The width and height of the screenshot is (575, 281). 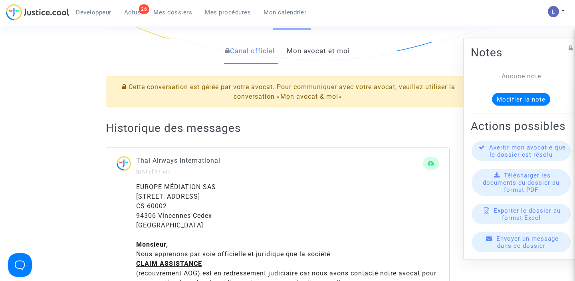 I want to click on span: Mon calendrier, so click(x=285, y=12).